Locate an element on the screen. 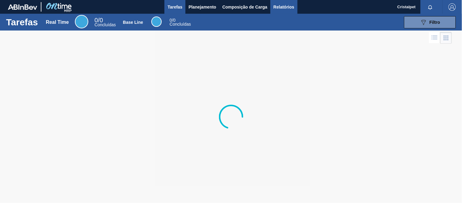 The width and height of the screenshot is (462, 203). span: Filtro is located at coordinates (435, 22).